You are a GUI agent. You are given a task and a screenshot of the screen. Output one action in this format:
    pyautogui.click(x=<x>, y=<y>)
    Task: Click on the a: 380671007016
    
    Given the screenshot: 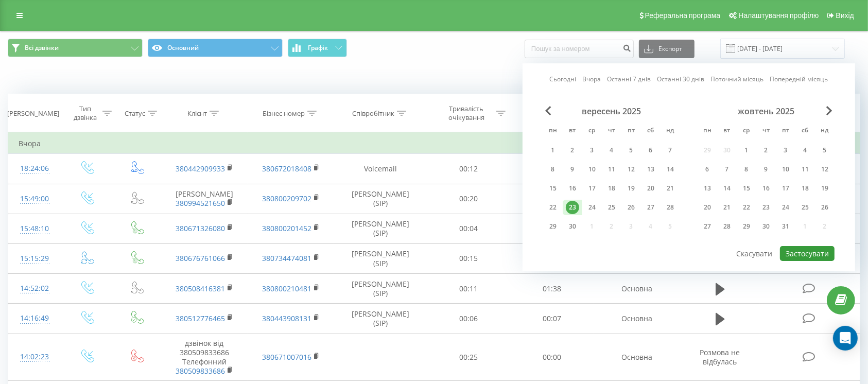 What is the action you would take?
    pyautogui.click(x=287, y=357)
    